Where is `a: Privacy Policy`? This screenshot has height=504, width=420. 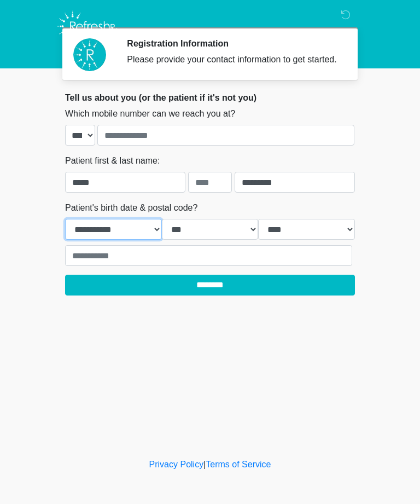
a: Privacy Policy is located at coordinates (176, 464).